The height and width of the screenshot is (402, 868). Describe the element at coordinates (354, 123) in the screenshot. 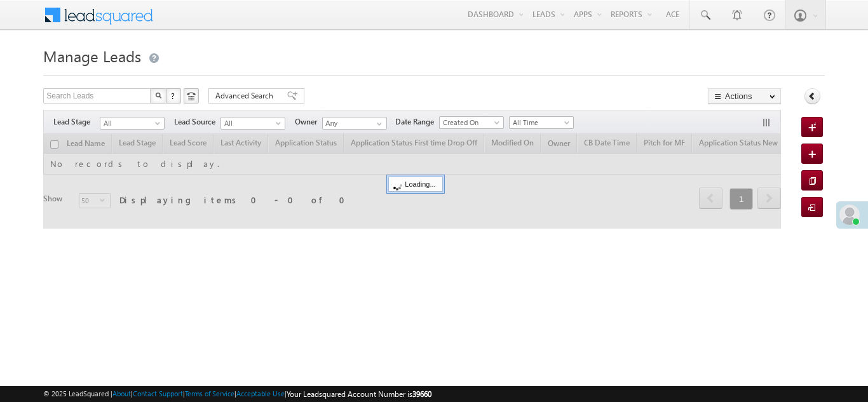

I see `input: Type to Search` at that location.